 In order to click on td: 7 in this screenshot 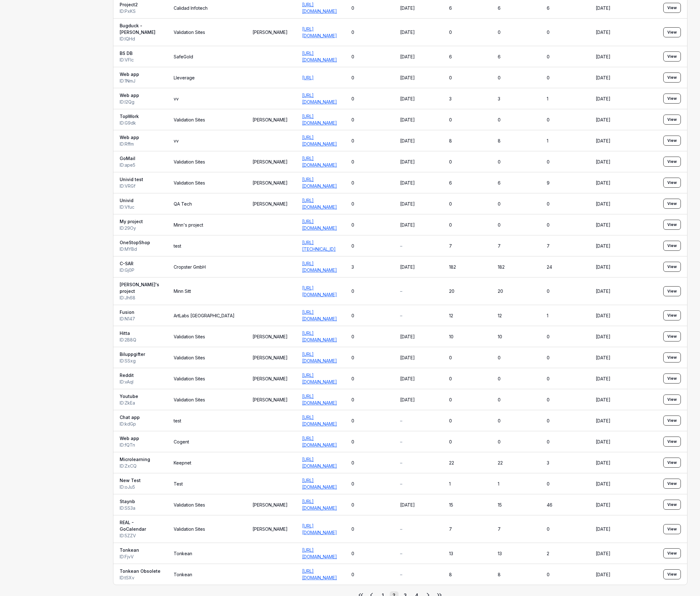, I will do `click(565, 245)`.